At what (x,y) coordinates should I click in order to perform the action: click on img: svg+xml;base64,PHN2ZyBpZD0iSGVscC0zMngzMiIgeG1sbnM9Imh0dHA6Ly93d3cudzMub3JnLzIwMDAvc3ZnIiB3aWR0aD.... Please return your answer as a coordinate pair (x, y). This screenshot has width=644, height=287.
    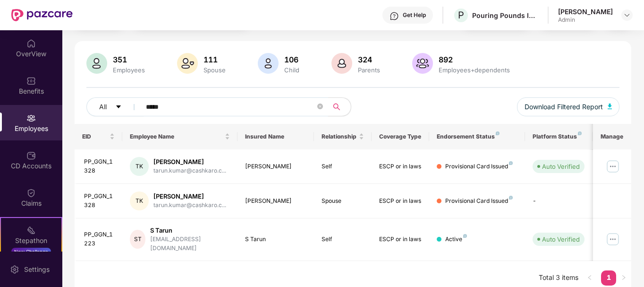
    Looking at the image, I should click on (394, 16).